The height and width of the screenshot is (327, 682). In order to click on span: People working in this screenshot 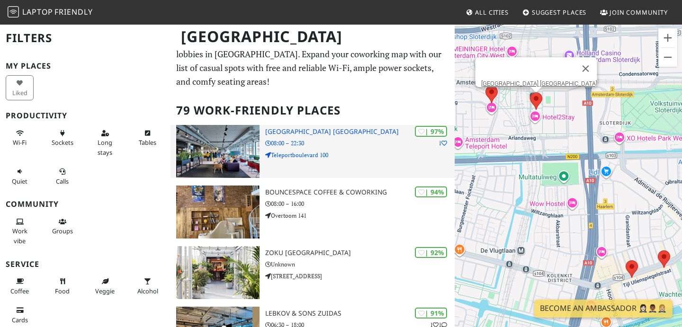, I will do `click(20, 236)`.